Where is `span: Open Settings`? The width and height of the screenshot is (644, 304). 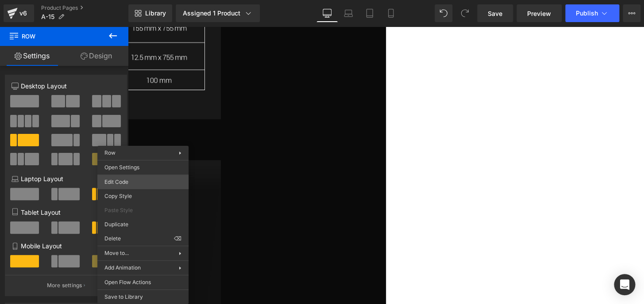
span: Open Settings is located at coordinates (143, 168).